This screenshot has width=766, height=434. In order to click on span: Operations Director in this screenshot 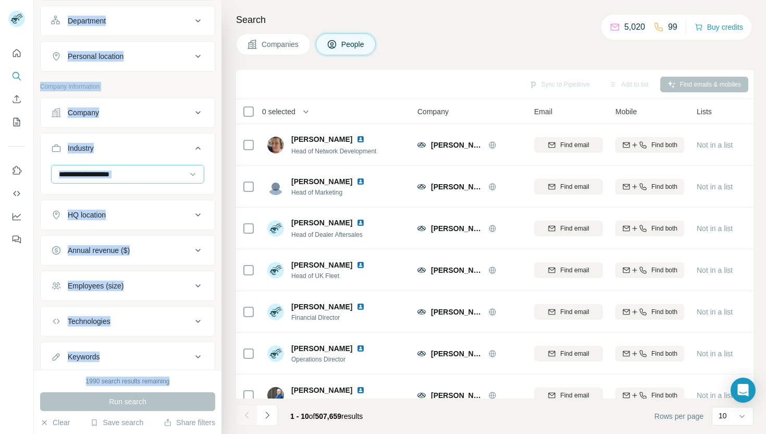, I will do `click(334, 359)`.